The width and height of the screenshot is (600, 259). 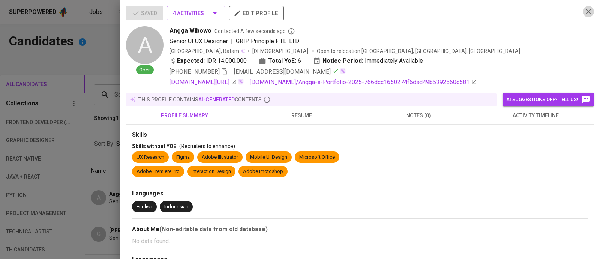 What do you see at coordinates (208, 61) in the screenshot?
I see `div: IDR 14.000.000` at bounding box center [208, 61].